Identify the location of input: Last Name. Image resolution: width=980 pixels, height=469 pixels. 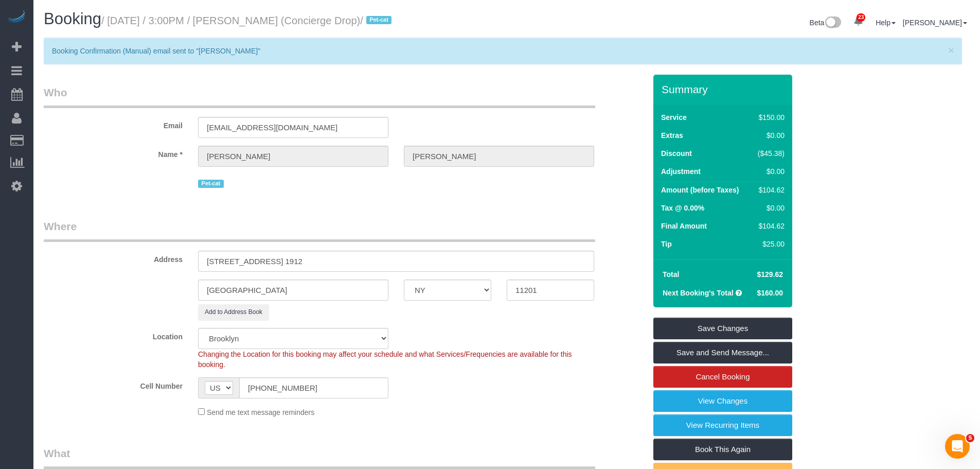
(499, 156).